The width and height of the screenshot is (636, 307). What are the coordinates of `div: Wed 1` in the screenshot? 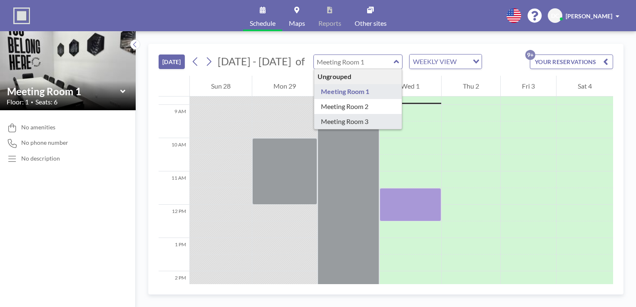 It's located at (410, 86).